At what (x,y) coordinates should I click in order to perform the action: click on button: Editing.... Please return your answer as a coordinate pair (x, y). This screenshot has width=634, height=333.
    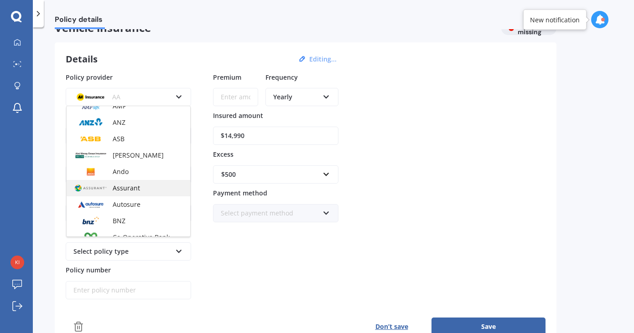
    Looking at the image, I should click on (323, 59).